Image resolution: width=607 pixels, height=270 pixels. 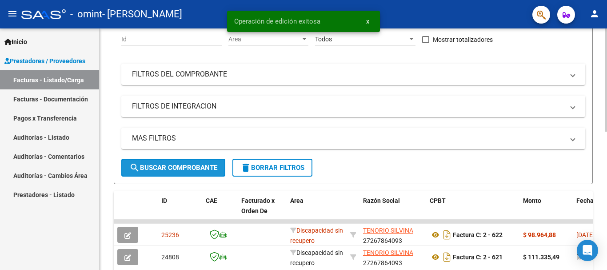 What do you see at coordinates (540, 235) in the screenshot?
I see `strong: $ 98.964,88` at bounding box center [540, 235].